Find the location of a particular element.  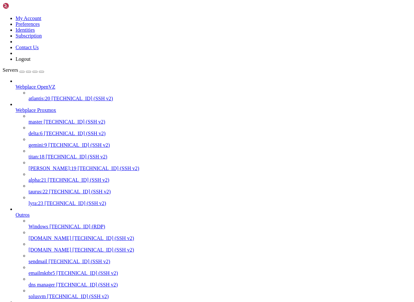

a: Subscription is located at coordinates (28, 36).